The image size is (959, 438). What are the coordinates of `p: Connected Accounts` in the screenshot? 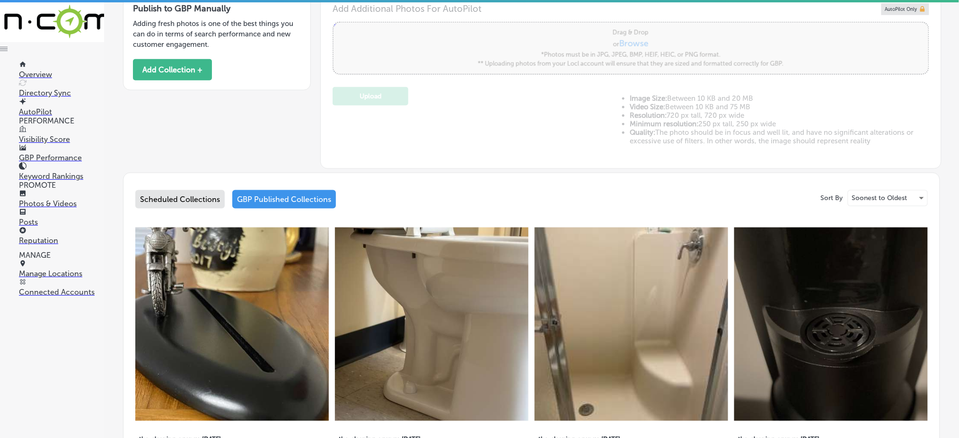 It's located at (61, 292).